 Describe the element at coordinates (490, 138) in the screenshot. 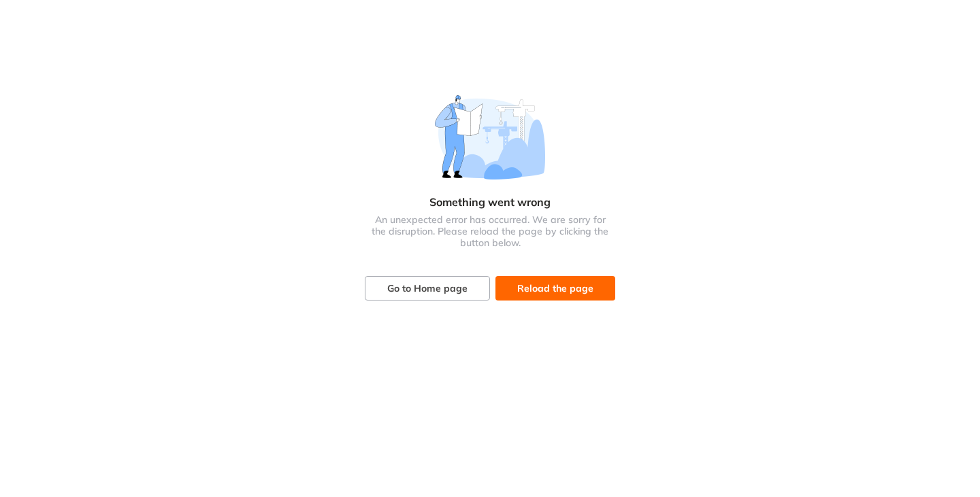

I see `img: Error image` at that location.